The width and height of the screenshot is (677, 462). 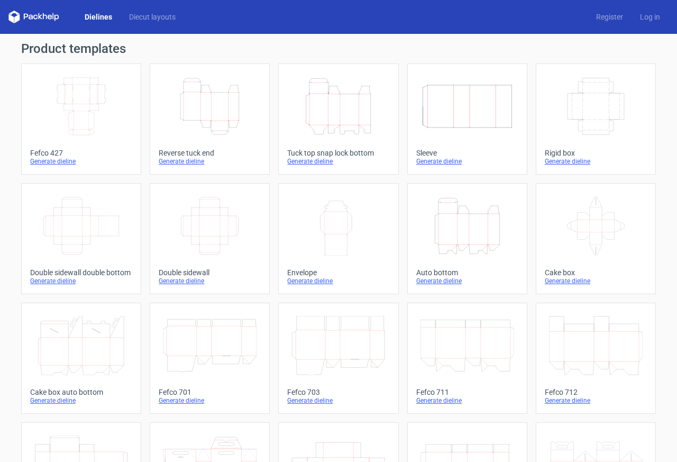 I want to click on div: Fefco 427, so click(x=81, y=153).